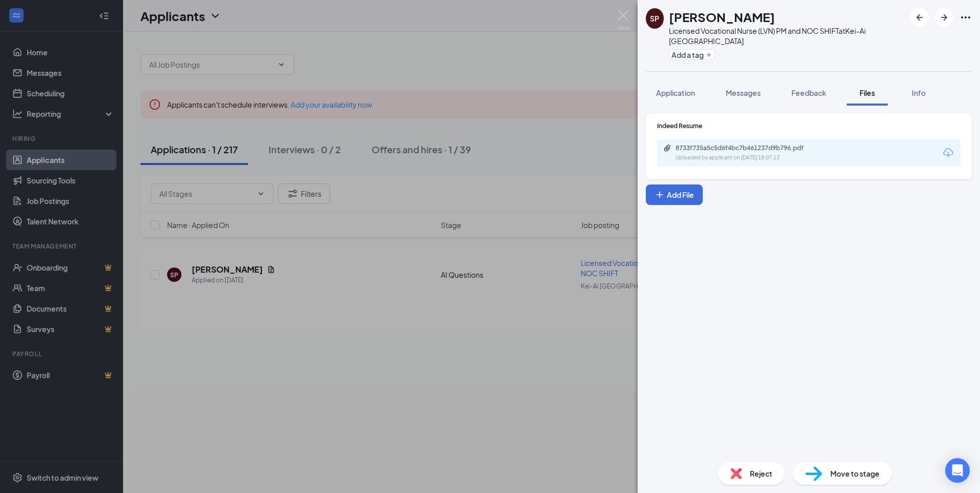  What do you see at coordinates (747, 148) in the screenshot?
I see `div: 8733f735a5c5d6f4bc7b461237d9b796.pdf` at bounding box center [747, 148].